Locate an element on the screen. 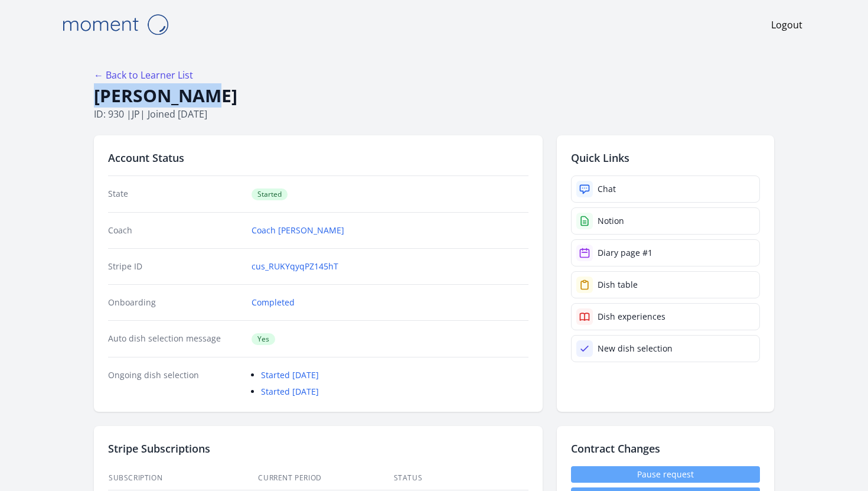 The image size is (868, 491). div: Chat is located at coordinates (607, 189).